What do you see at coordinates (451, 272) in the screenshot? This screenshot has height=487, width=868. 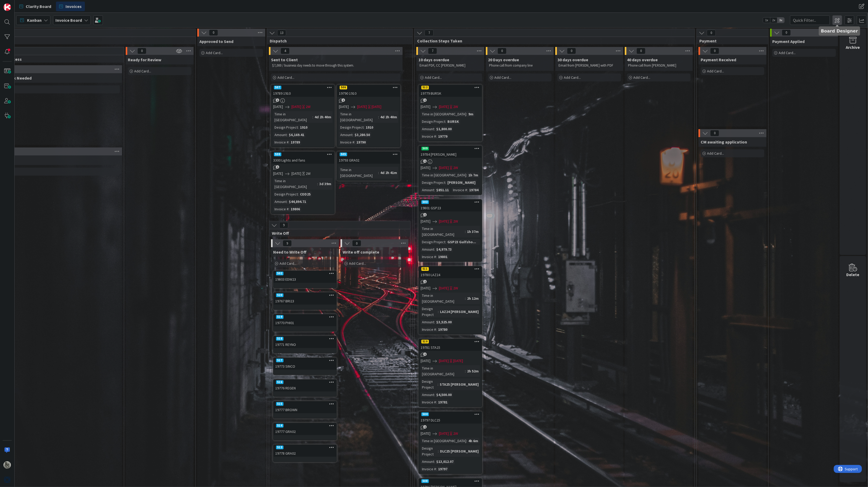 I see `div: 51119780 LAZ24` at bounding box center [451, 272].